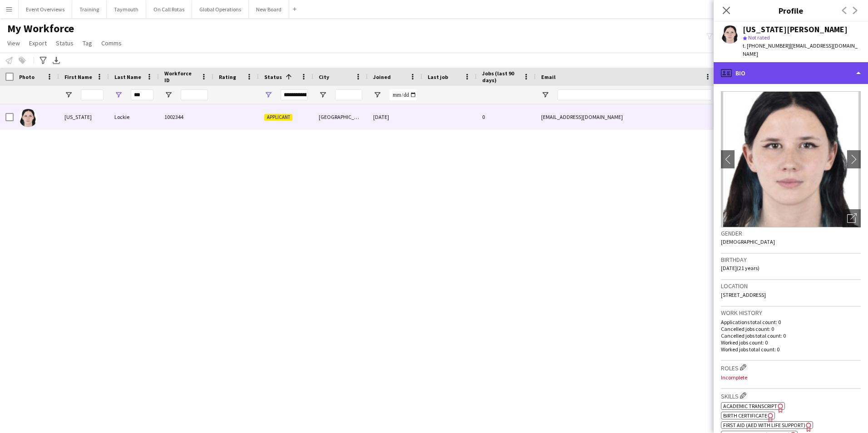 This screenshot has height=433, width=868. I want to click on span: Birth Certificate, so click(745, 415).